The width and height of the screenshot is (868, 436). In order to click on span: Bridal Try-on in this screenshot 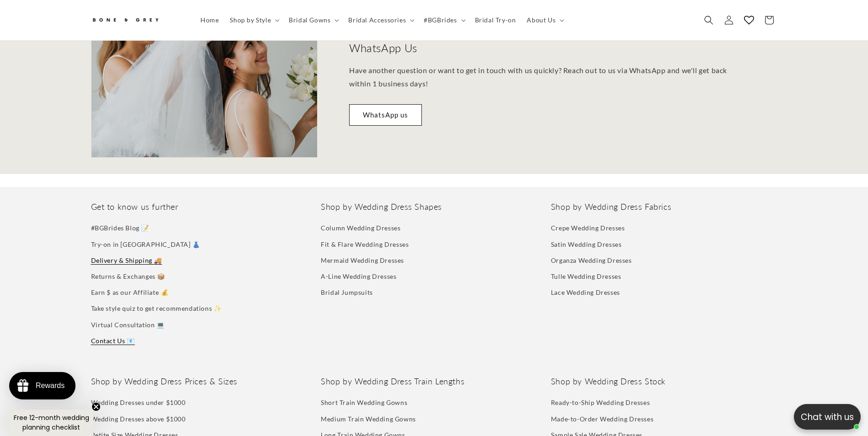, I will do `click(496, 20)`.